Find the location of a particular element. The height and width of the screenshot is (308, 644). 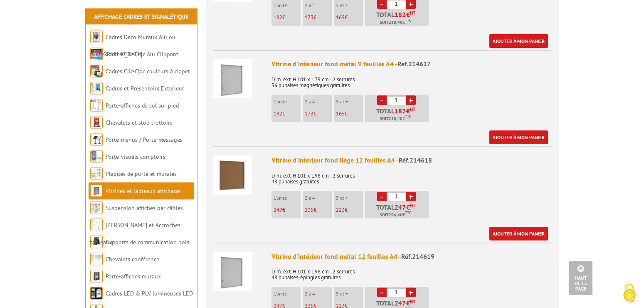

p: Dim. ext. H 101 x L 75 cm - 2 serrures 36 punaises magnétiques gratuites is located at coordinates (412, 79).